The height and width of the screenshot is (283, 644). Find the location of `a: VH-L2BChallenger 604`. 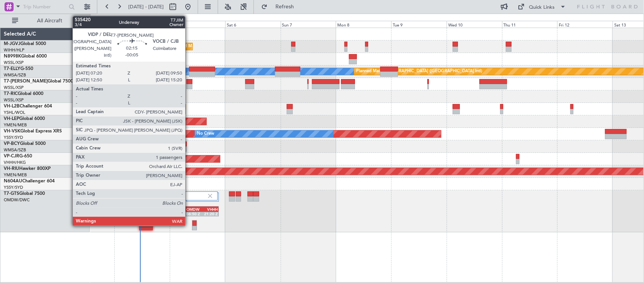

a: VH-L2BChallenger 604 is located at coordinates (28, 106).